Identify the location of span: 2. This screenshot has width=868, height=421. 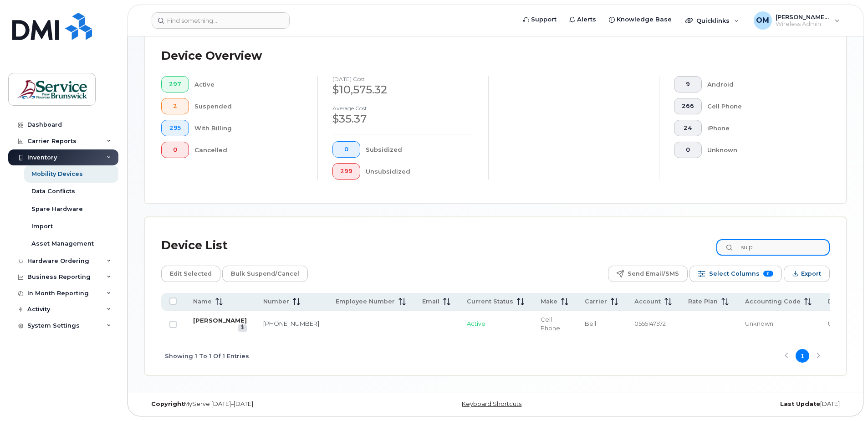
(175, 106).